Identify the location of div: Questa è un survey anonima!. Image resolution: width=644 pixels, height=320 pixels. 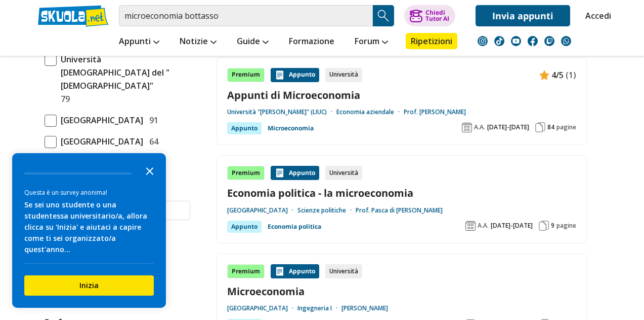
(89, 192).